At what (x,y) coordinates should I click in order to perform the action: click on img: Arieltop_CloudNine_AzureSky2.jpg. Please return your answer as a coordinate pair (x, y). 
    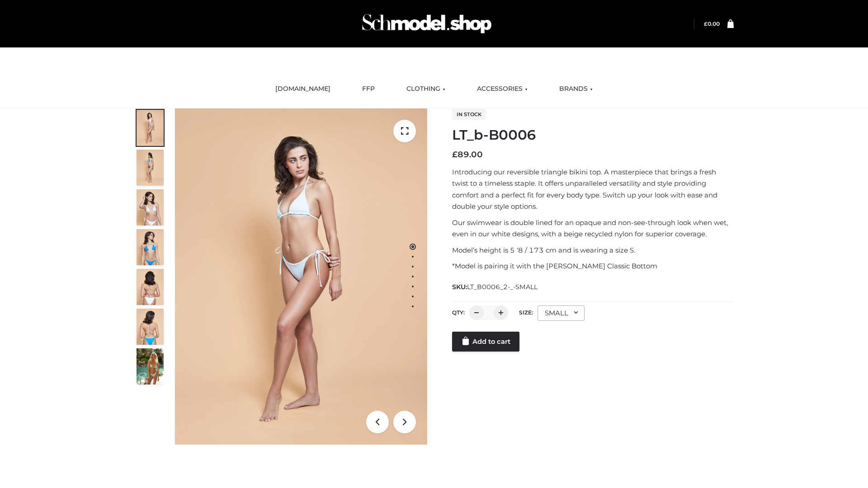
    Looking at the image, I should click on (150, 366).